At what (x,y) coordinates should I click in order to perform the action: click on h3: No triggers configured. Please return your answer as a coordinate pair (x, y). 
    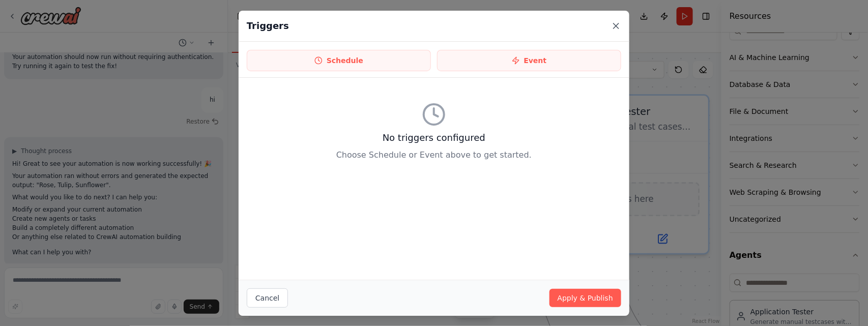
    Looking at the image, I should click on (434, 137).